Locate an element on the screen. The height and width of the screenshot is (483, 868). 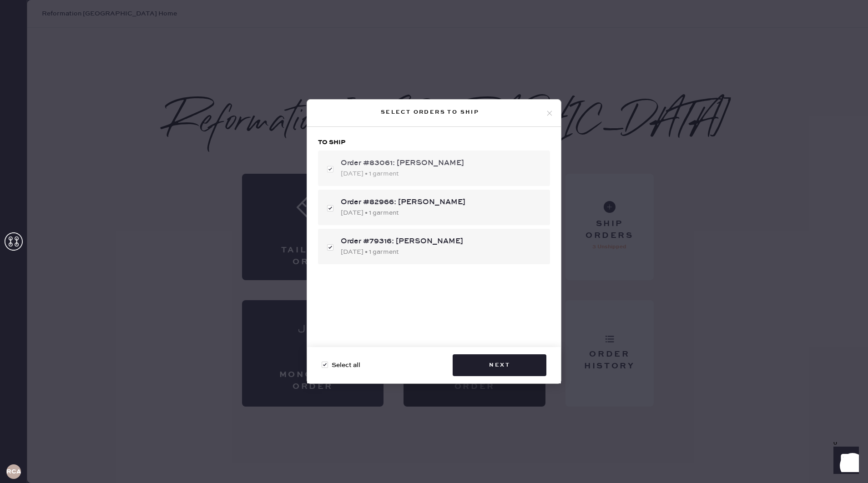
span: Select all is located at coordinates (346, 365).